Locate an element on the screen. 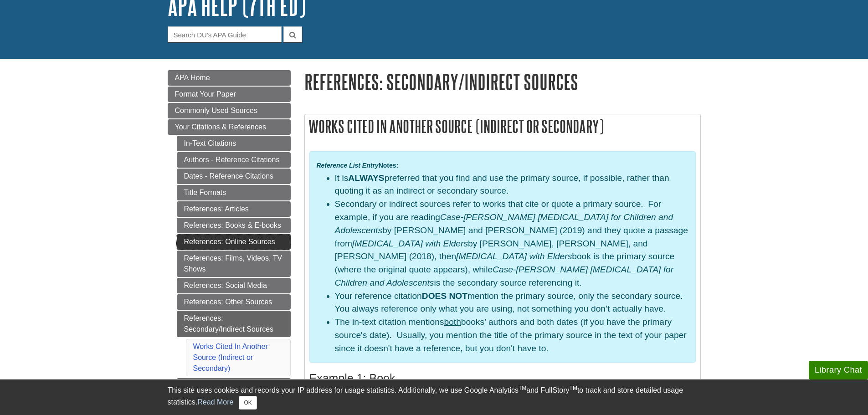  a: Your Citations & References is located at coordinates (229, 127).